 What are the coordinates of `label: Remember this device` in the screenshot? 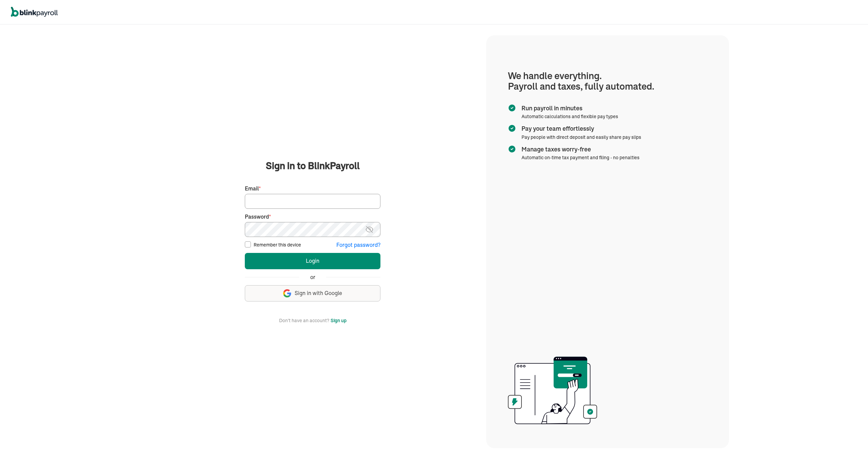 It's located at (277, 245).